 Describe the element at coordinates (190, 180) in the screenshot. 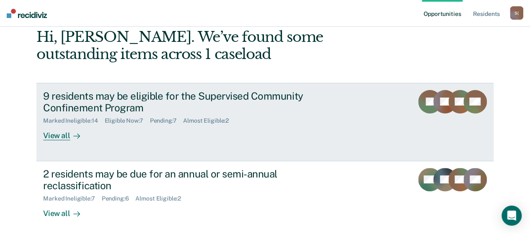

I see `div: 2 residents may be due for an annual or semi-annual reclassification` at that location.